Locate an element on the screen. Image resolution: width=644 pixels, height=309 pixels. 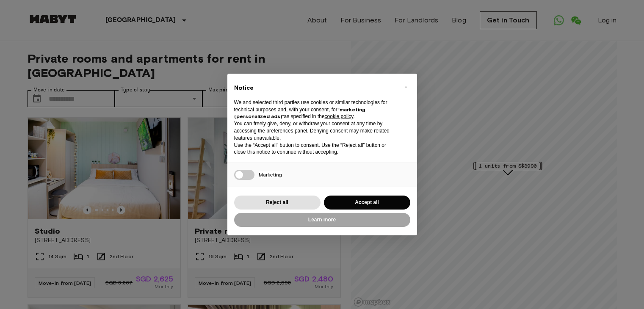
button: Accept all is located at coordinates (367, 203).